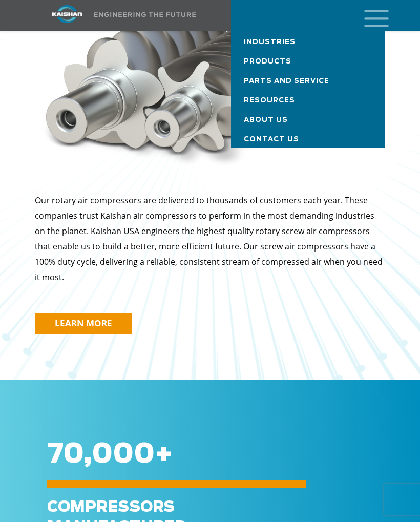 The height and width of the screenshot is (522, 420). What do you see at coordinates (84, 323) in the screenshot?
I see `a: LEARN MORE` at bounding box center [84, 323].